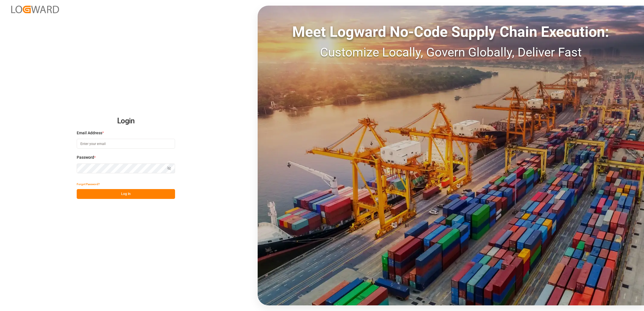  What do you see at coordinates (451, 32) in the screenshot?
I see `div: Meet Logward No-Code Supply Chain Execution:` at bounding box center [451, 32].